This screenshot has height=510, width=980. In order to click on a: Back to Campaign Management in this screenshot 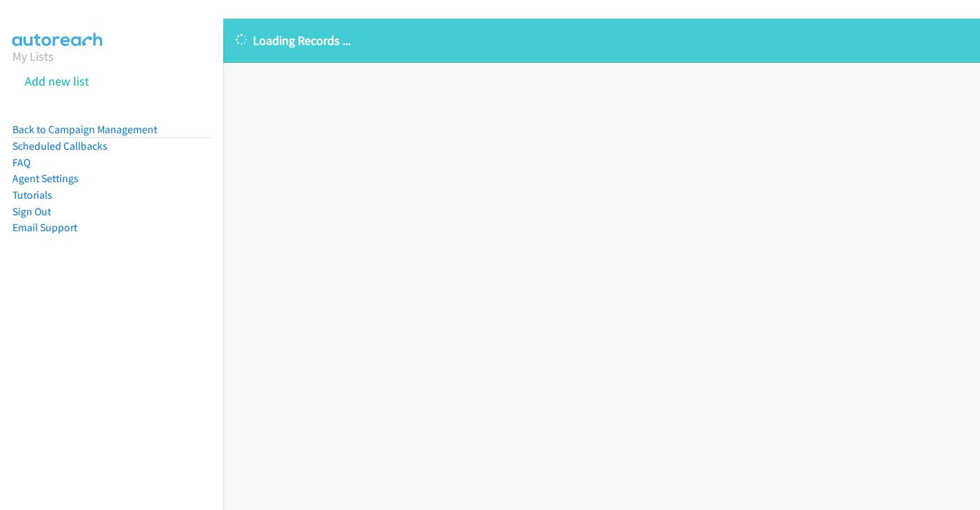, I will do `click(85, 129)`.